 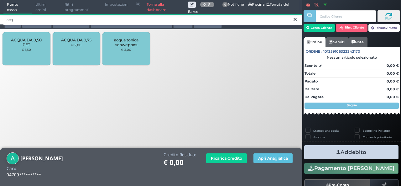 I want to click on button: Apri Anagrafica, so click(x=273, y=158).